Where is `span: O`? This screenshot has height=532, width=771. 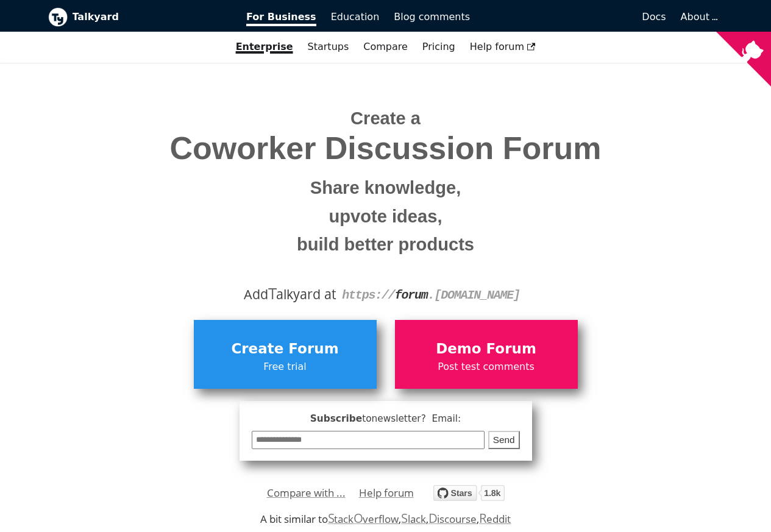
span: O is located at coordinates (358, 518).